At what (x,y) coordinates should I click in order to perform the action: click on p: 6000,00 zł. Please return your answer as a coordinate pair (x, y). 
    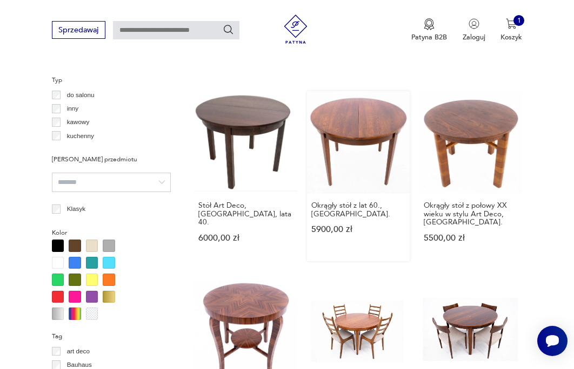
    Looking at the image, I should click on (245, 238).